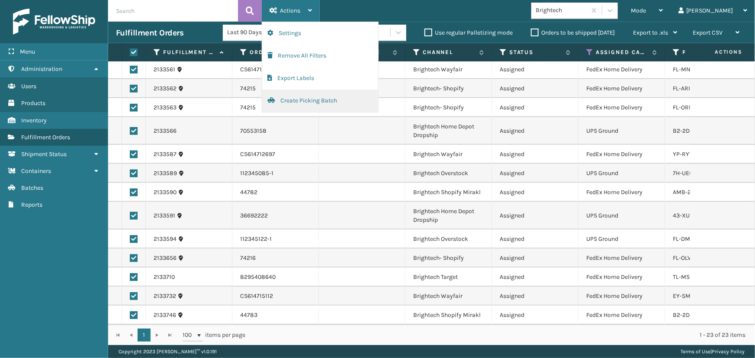 This screenshot has height=358, width=755. I want to click on span: Administration, so click(42, 69).